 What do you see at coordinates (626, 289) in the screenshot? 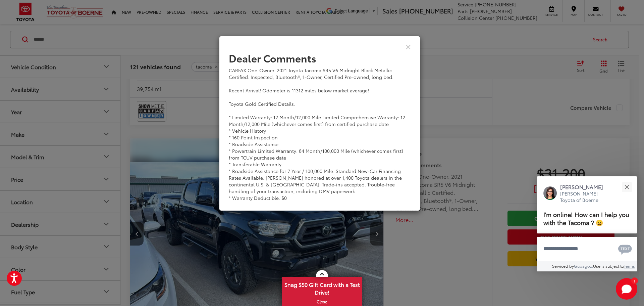
I see `button: Toggle Chat Window` at bounding box center [626, 289].